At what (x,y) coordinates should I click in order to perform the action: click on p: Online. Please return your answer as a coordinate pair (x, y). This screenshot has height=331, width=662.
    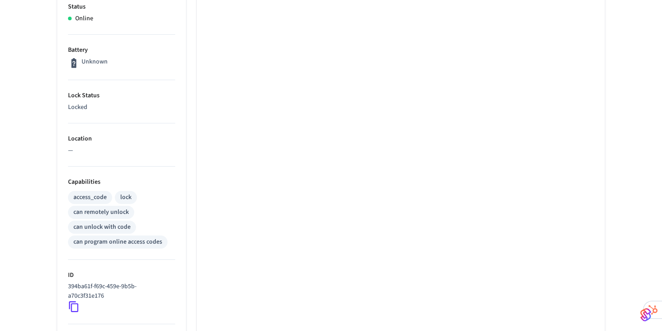
    Looking at the image, I should click on (84, 18).